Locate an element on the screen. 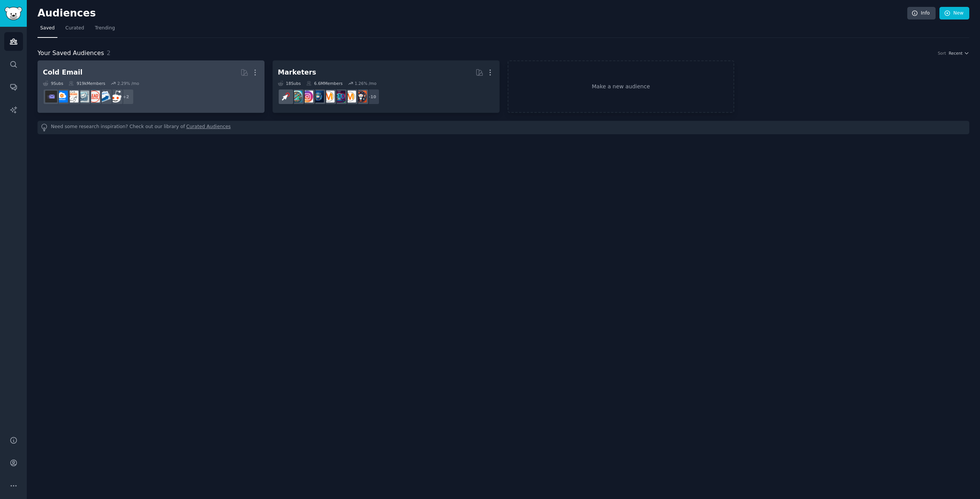 The image size is (980, 499). img: marketing is located at coordinates (350, 96).